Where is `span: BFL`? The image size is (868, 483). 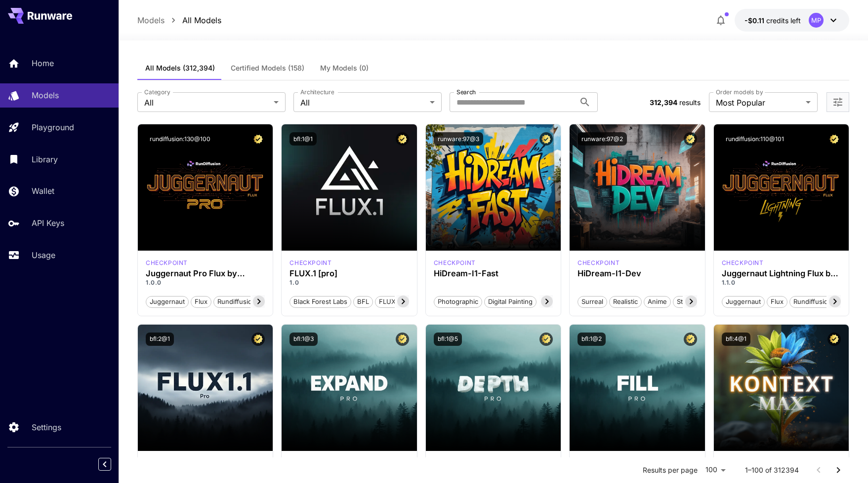
span: BFL is located at coordinates (363, 302).